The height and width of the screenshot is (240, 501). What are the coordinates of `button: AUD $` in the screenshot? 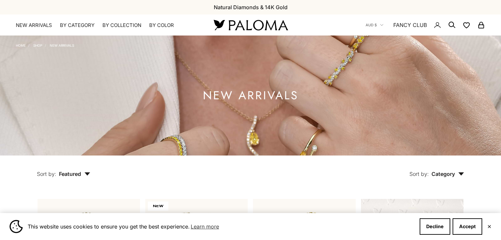 It's located at (374, 25).